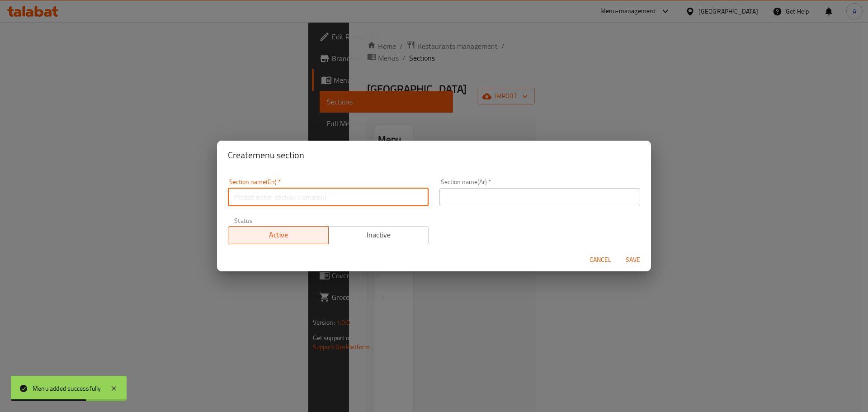 The width and height of the screenshot is (868, 412). I want to click on input: Please enter section name(en), so click(328, 197).